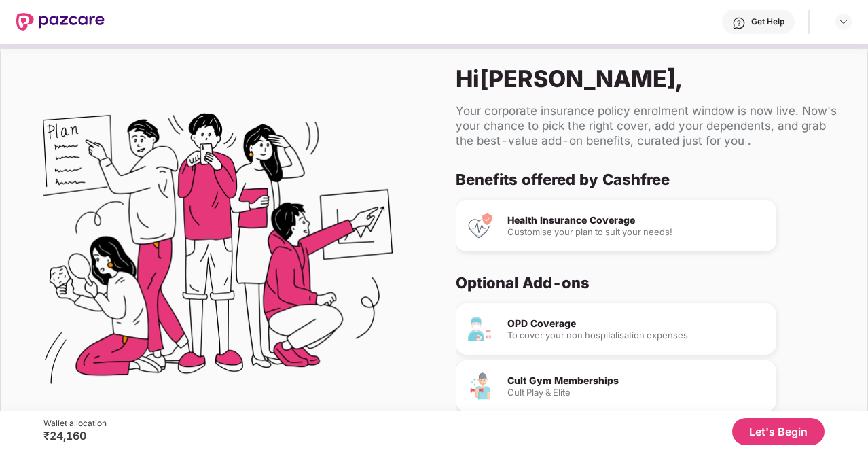  I want to click on div: OPD Coverage, so click(636, 324).